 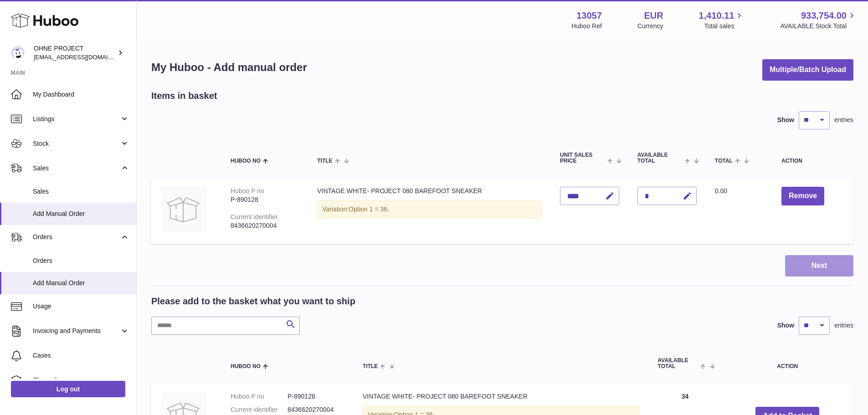 What do you see at coordinates (75, 53) in the screenshot?
I see `div: OHNE PROJECT` at bounding box center [75, 53].